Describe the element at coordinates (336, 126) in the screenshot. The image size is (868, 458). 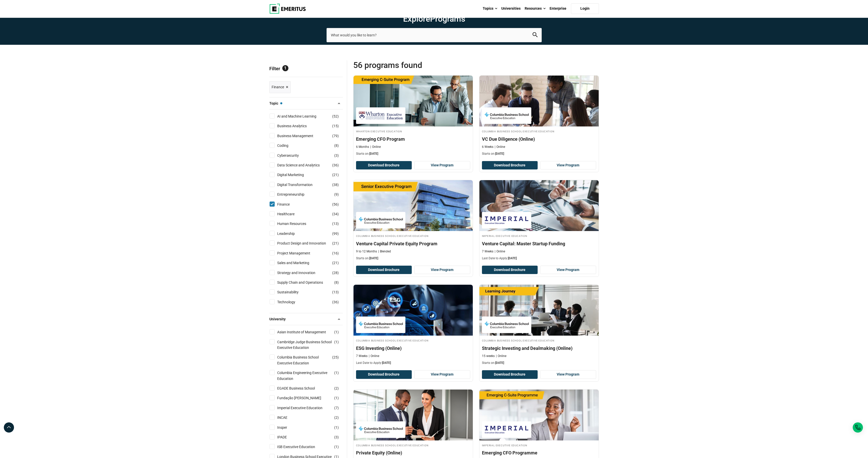
I see `span: 15` at that location.